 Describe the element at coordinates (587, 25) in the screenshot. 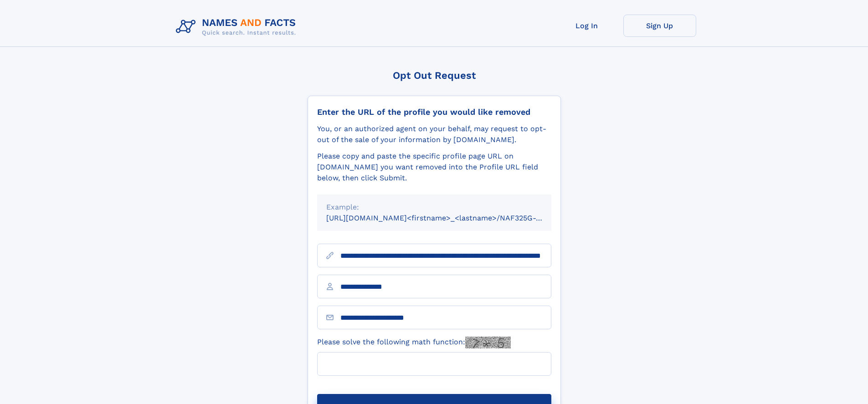

I see `a: Log In` at that location.